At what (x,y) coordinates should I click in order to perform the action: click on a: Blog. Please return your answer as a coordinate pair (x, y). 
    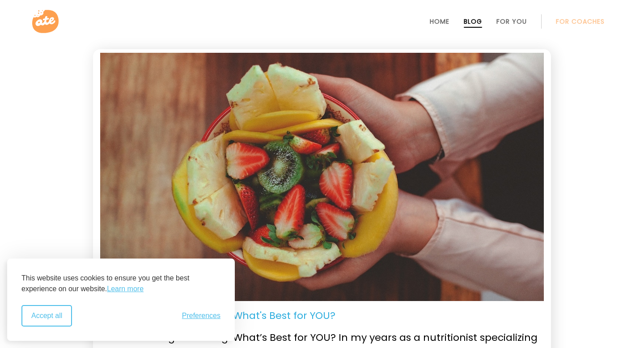
    Looking at the image, I should click on (473, 21).